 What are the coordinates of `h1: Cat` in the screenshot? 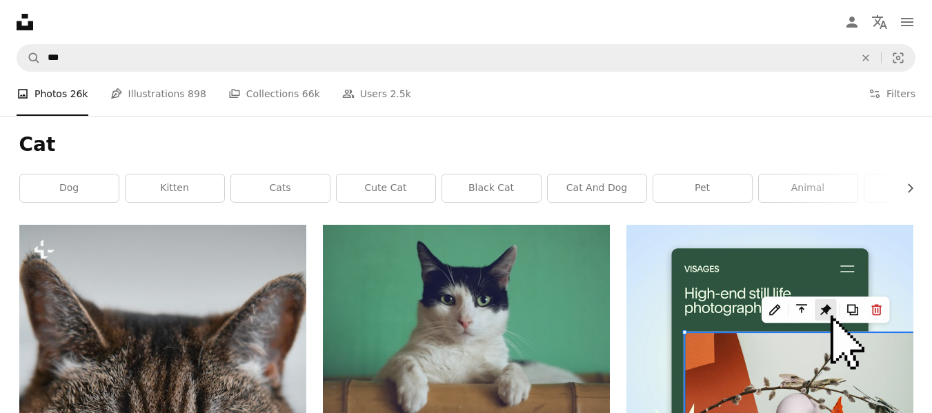 It's located at (466, 145).